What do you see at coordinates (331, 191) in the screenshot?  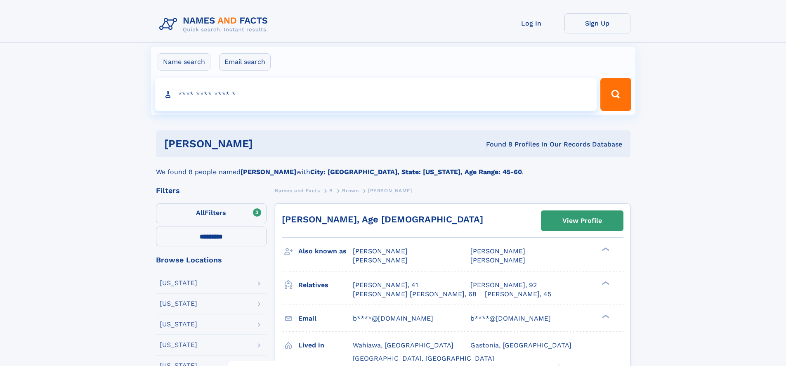 I see `span: B` at bounding box center [331, 191].